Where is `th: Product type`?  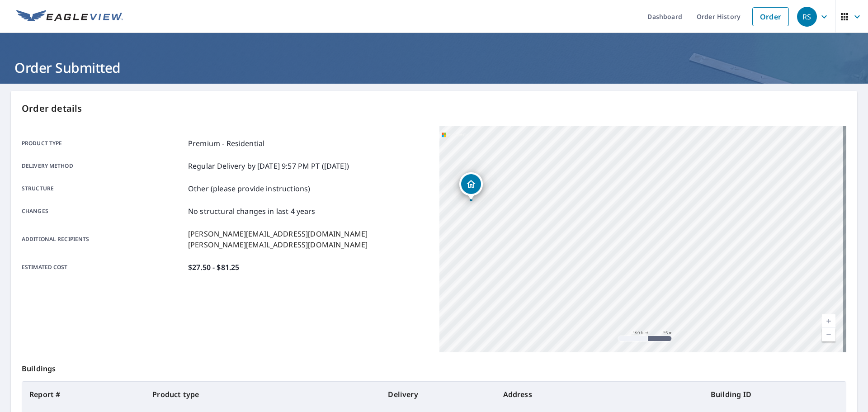
th: Product type is located at coordinates (263, 394).